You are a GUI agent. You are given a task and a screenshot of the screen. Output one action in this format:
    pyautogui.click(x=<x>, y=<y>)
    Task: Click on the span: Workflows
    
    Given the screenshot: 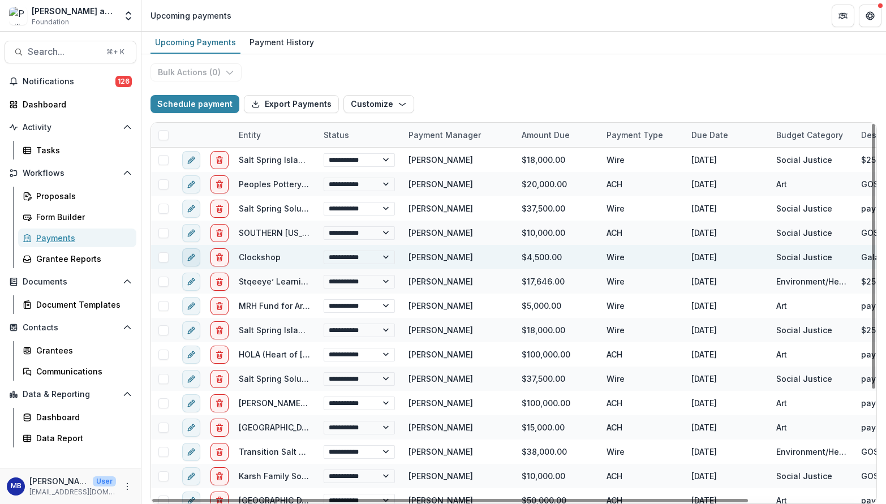 What is the action you would take?
    pyautogui.click(x=70, y=173)
    